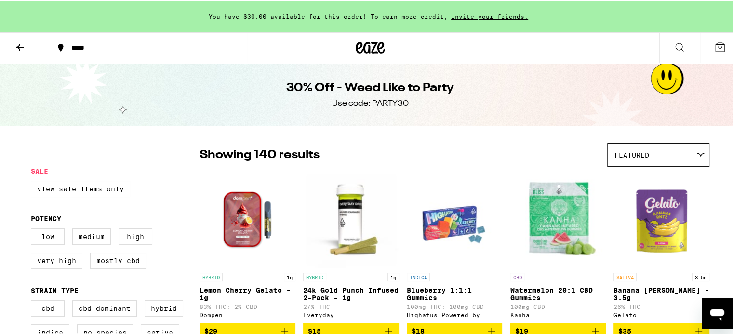 The height and width of the screenshot is (335, 733). Describe the element at coordinates (632, 154) in the screenshot. I see `span: Featured` at that location.